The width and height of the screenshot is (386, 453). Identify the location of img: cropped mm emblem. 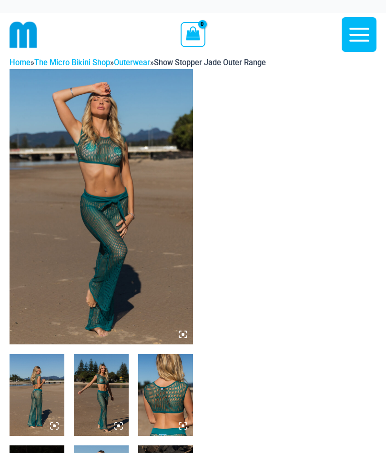
(23, 35).